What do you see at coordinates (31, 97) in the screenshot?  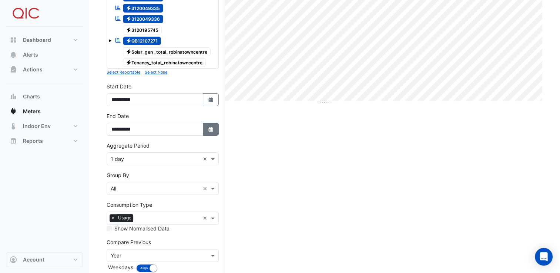 I see `span: Charts` at bounding box center [31, 97].